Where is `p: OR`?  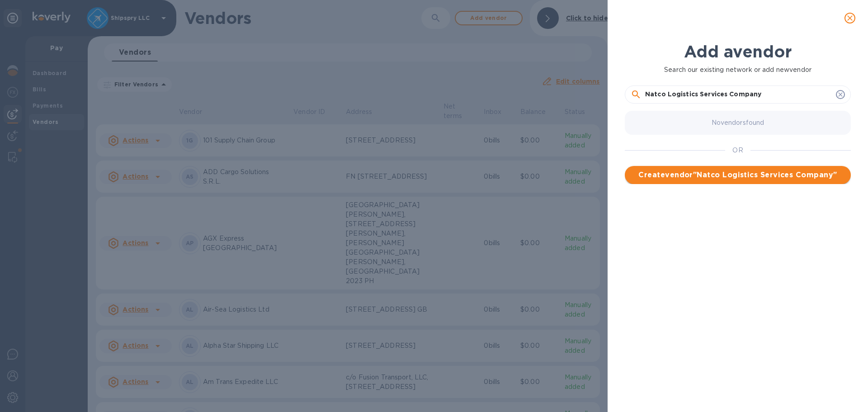 p: OR is located at coordinates (737, 150).